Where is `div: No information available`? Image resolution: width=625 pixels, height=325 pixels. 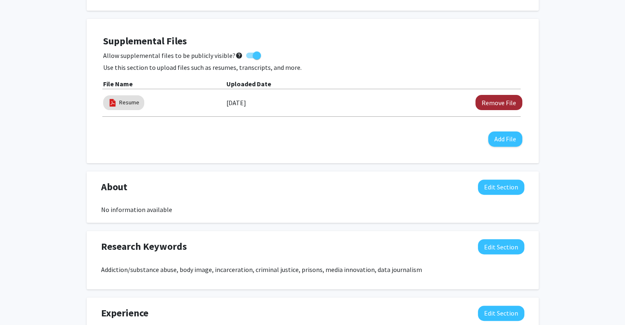 div: No information available is located at coordinates (313, 210).